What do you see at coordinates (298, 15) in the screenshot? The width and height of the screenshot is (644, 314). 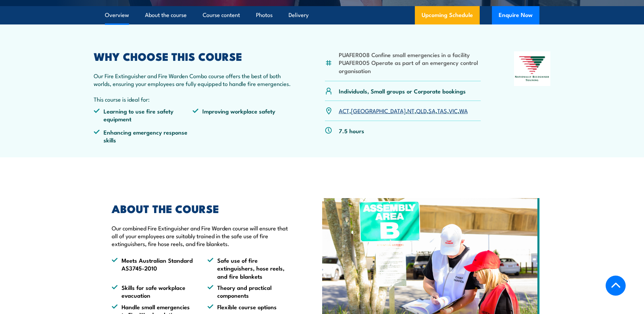 I see `a: Delivery` at bounding box center [298, 15].